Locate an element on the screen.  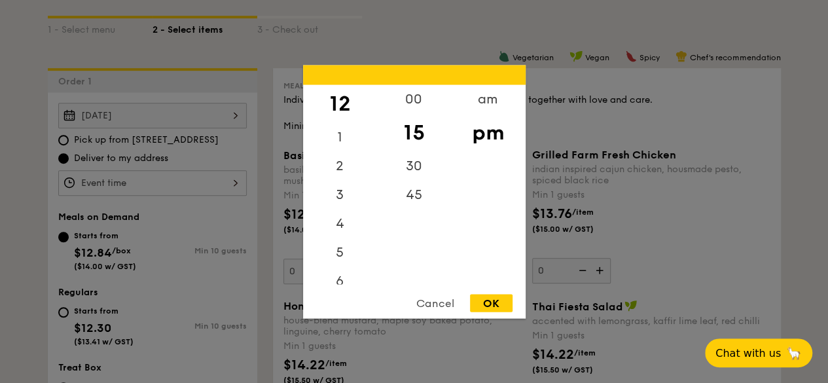
div: 5 is located at coordinates (340, 252).